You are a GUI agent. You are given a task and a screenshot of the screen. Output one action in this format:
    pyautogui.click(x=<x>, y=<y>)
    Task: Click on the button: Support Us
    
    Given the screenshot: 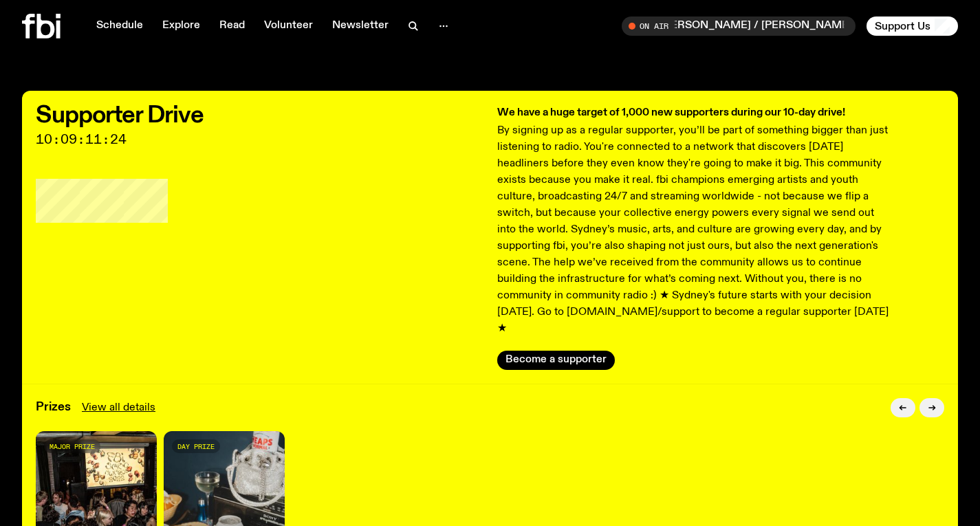 What is the action you would take?
    pyautogui.click(x=912, y=26)
    